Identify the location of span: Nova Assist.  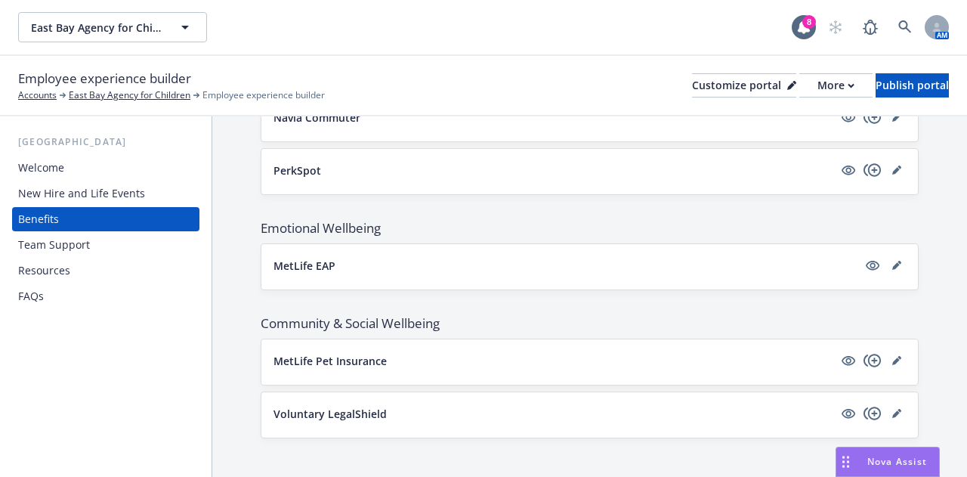
(896, 461).